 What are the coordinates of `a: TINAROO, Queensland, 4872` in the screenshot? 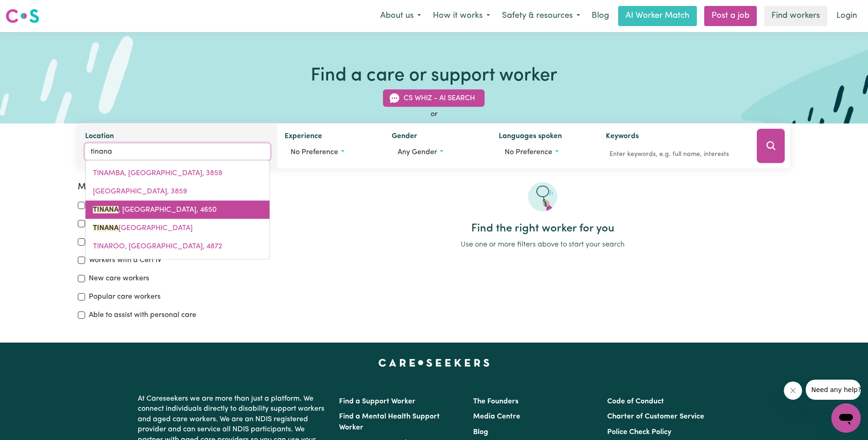 It's located at (178, 246).